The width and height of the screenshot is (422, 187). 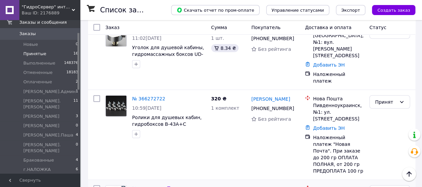 What do you see at coordinates (219, 27) in the screenshot?
I see `span: Сумма` at bounding box center [219, 27].